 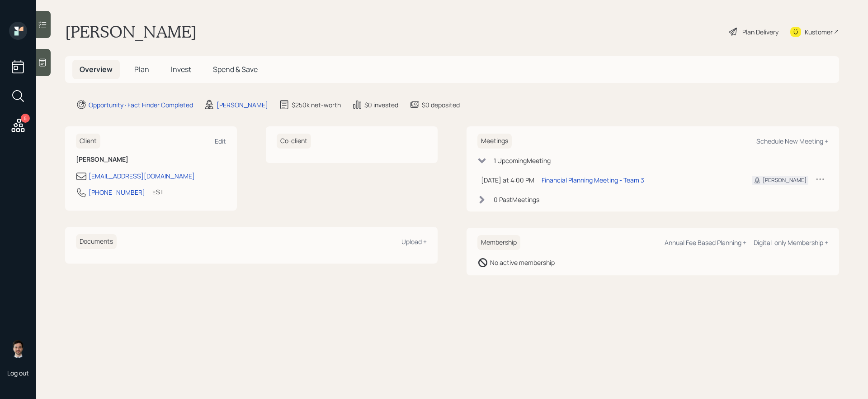 What do you see at coordinates (25, 118) in the screenshot?
I see `div: 5` at bounding box center [25, 118].